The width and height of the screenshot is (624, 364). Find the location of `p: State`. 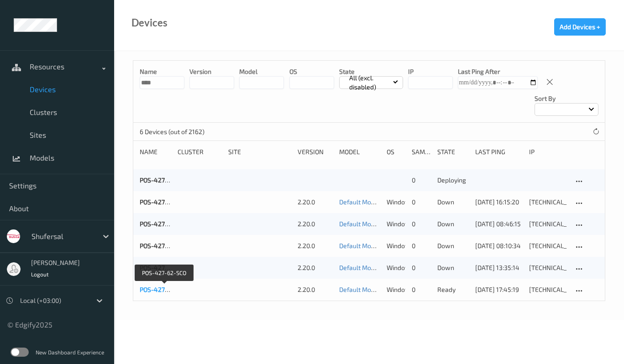

p: State is located at coordinates (371, 72).